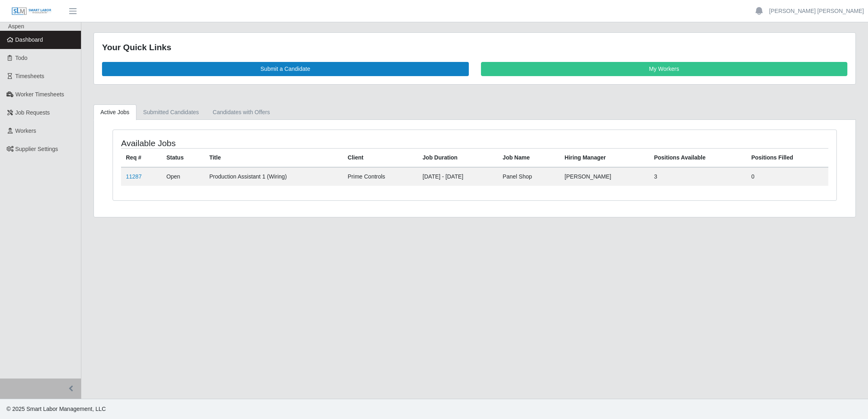 The width and height of the screenshot is (868, 419). I want to click on span: Workers, so click(26, 131).